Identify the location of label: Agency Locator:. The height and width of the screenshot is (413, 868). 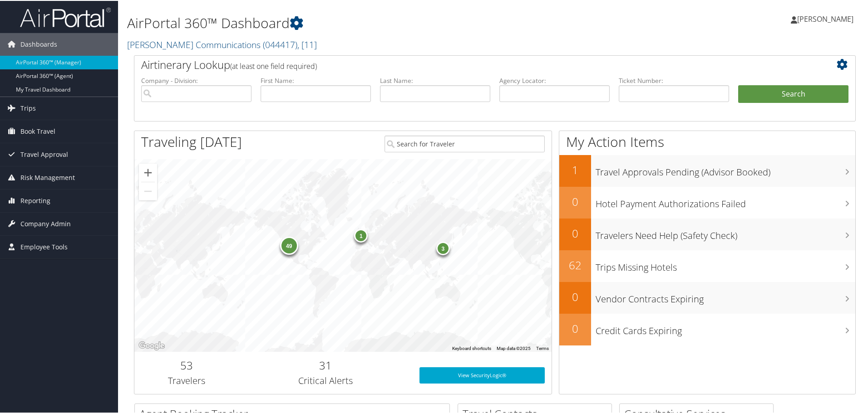
(554, 80).